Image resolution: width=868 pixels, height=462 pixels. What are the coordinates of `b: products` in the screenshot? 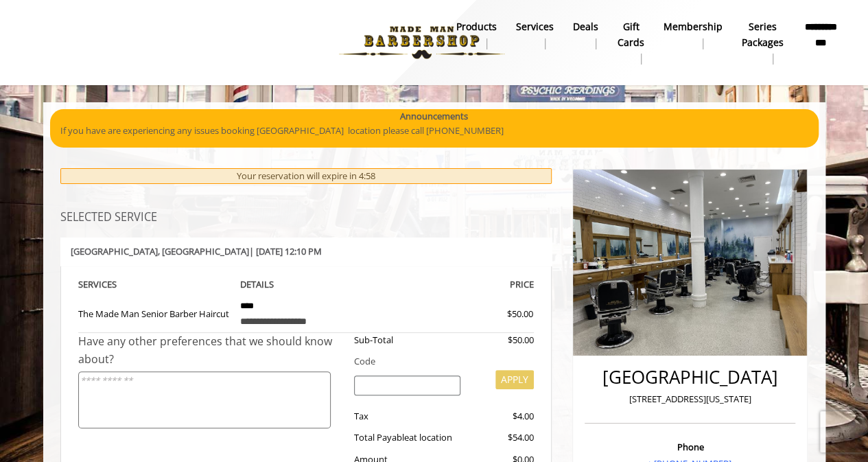 It's located at (476, 27).